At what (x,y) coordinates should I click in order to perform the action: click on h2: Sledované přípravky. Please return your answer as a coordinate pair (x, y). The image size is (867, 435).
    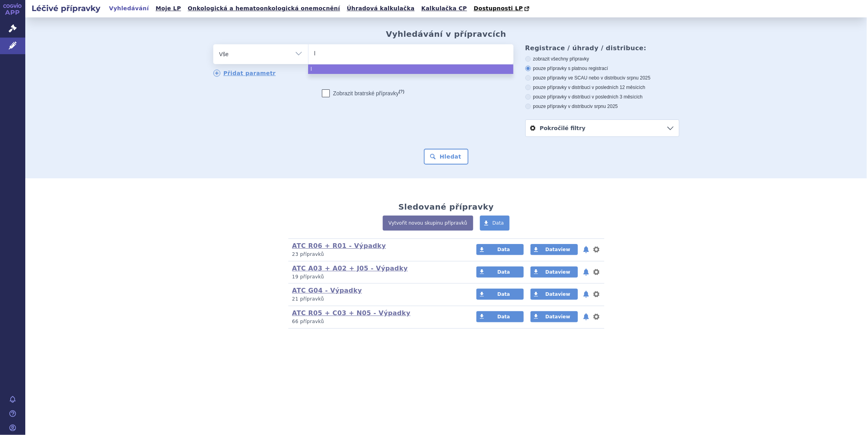
    Looking at the image, I should click on (446, 207).